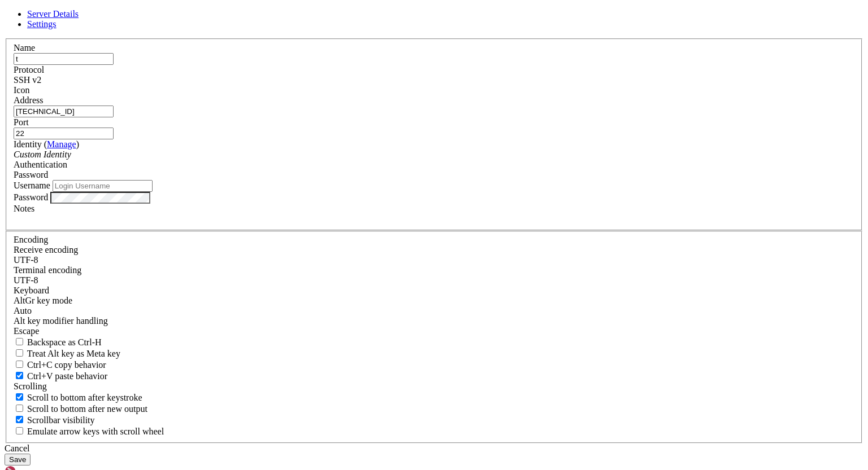 This screenshot has height=470, width=868. I want to click on x-row: + echo ' : /root/.meshcentral/meshcentral-deploy.log', so click(362, 316).